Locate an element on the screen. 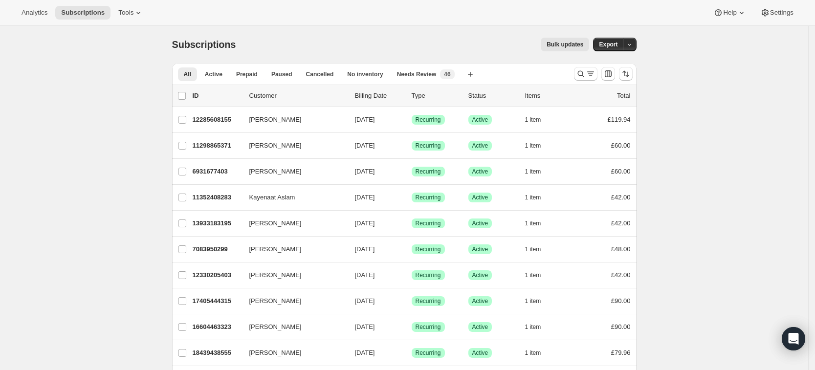 Image resolution: width=815 pixels, height=370 pixels. p: Total is located at coordinates (623, 96).